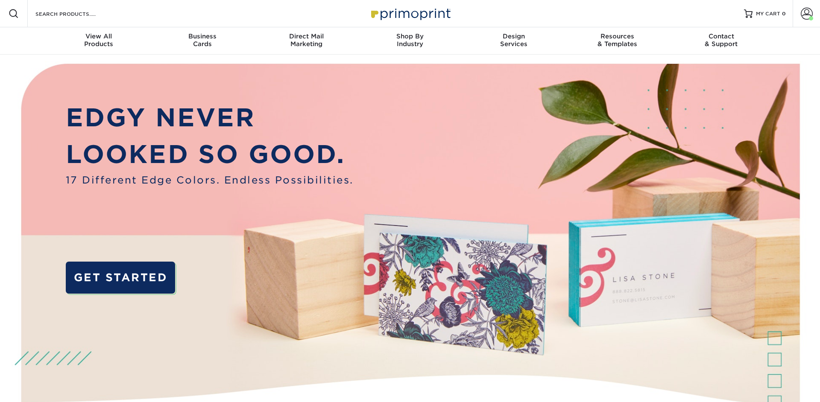 Image resolution: width=820 pixels, height=402 pixels. Describe the element at coordinates (513, 40) in the screenshot. I see `div: Services` at that location.